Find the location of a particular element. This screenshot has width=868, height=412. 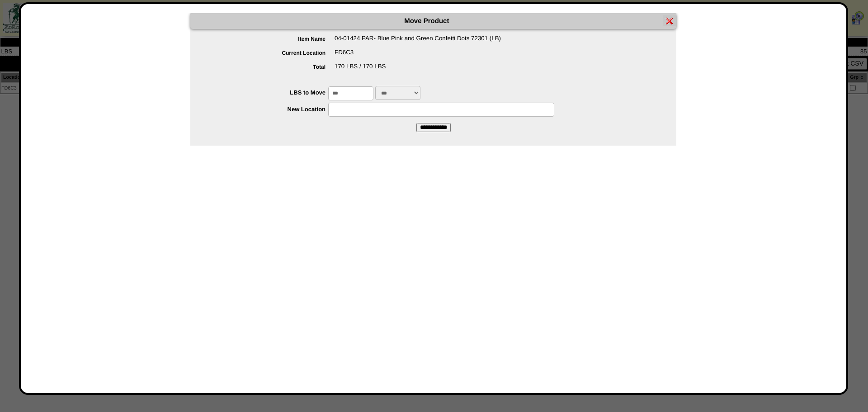

label: Current Location is located at coordinates (271, 53).